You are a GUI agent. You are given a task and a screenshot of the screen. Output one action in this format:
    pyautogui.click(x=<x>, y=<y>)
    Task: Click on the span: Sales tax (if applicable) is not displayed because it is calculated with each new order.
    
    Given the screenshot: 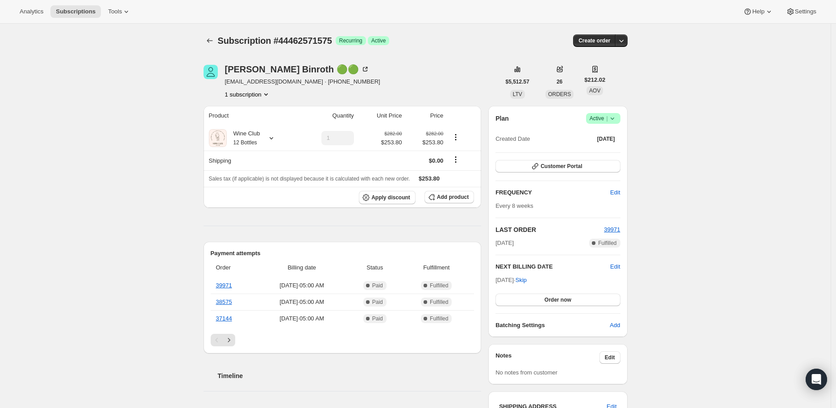 What is the action you would take?
    pyautogui.click(x=309, y=179)
    